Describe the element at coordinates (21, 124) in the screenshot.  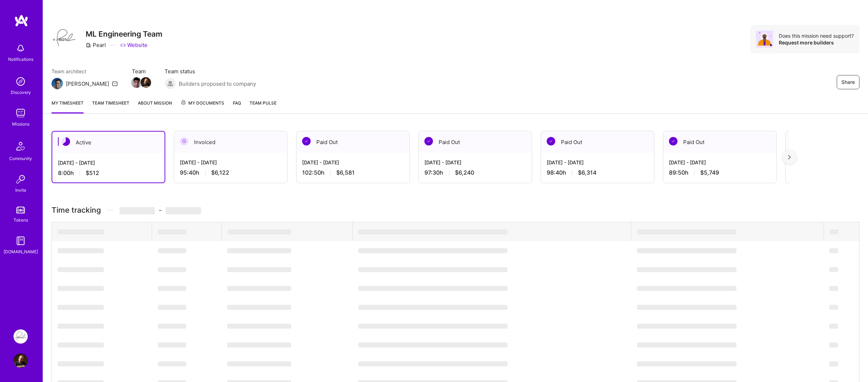
I see `div: Missions` at that location.